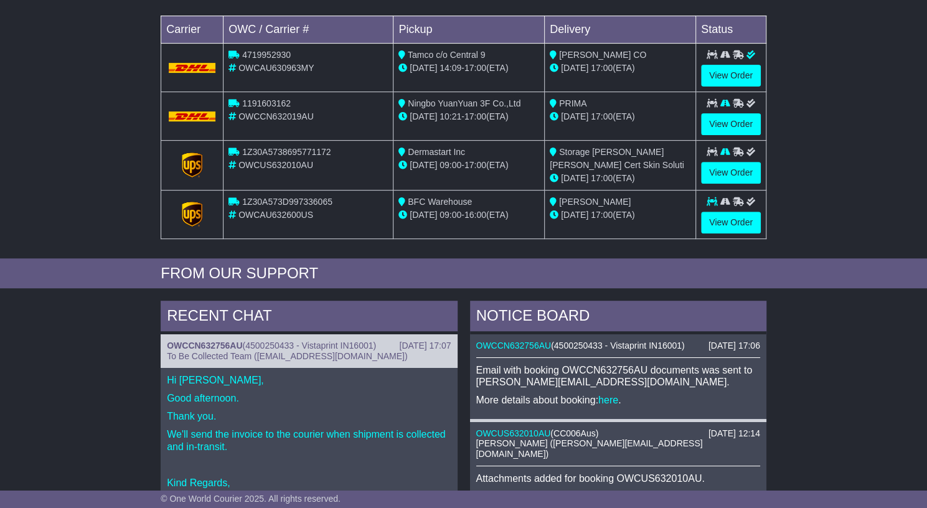 The width and height of the screenshot is (927, 508). What do you see at coordinates (618, 400) in the screenshot?
I see `p: More details about booking: .` at bounding box center [618, 400].